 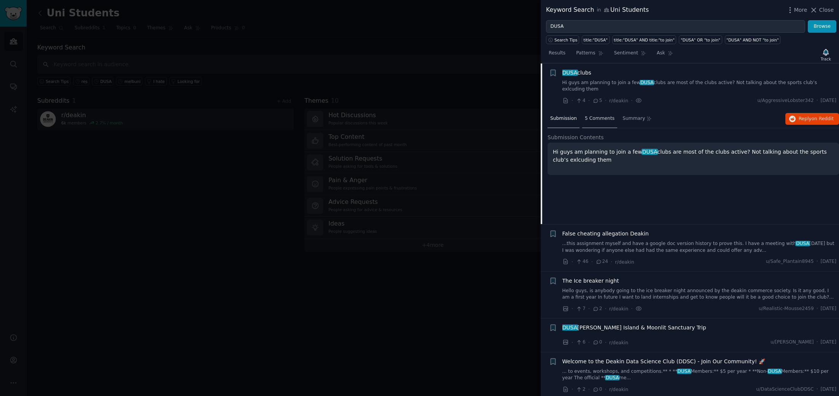 What do you see at coordinates (699, 247) in the screenshot?
I see `a: ...this assignment myself and have a google doc version history to prove this. I have a meeting w...` at bounding box center [699, 247].